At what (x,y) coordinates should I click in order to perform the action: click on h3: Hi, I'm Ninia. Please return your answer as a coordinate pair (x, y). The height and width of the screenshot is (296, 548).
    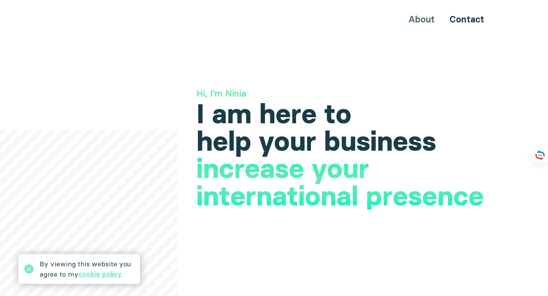
    Looking at the image, I should click on (346, 94).